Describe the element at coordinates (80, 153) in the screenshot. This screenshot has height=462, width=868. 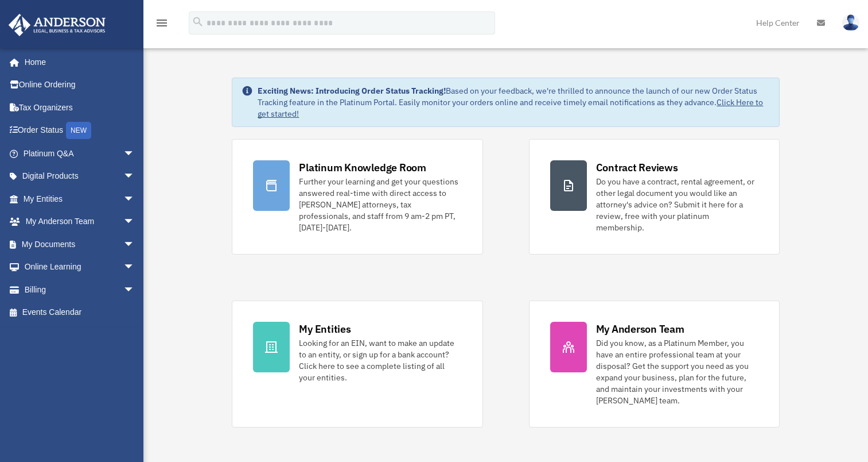
I see `a: Platinum Q&Aarrow_drop_down` at that location.